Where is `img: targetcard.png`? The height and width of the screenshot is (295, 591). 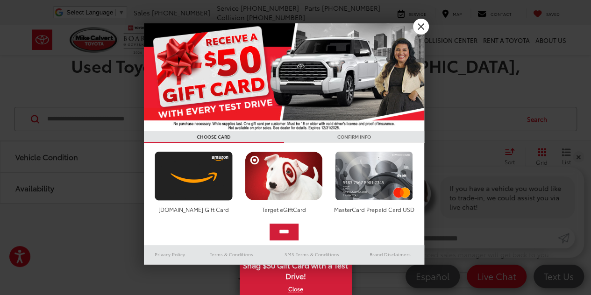
img: targetcard.png is located at coordinates (284, 176).